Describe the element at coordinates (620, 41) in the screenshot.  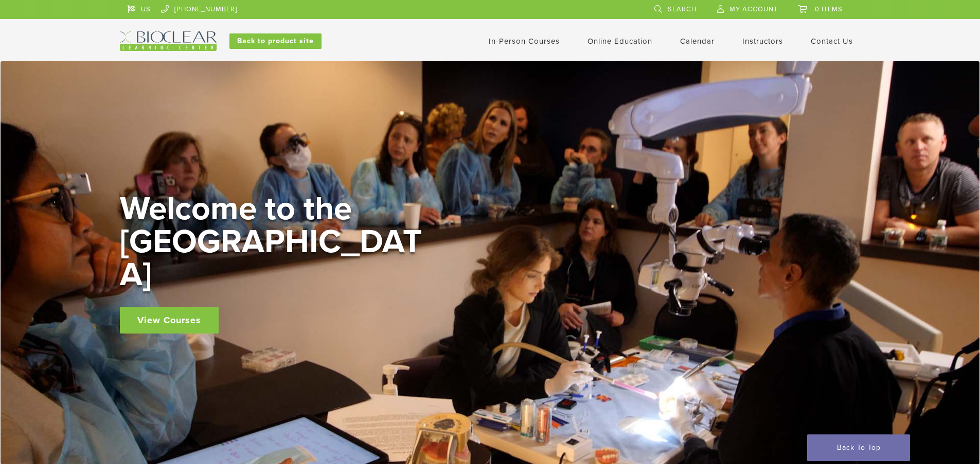
I see `a: Online Education` at that location.